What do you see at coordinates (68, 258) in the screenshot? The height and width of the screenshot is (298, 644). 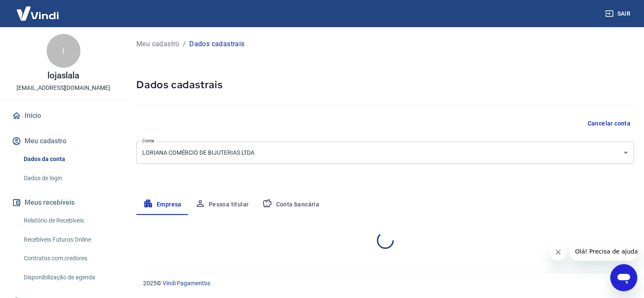 I see `a: Contratos com credores` at bounding box center [68, 258].